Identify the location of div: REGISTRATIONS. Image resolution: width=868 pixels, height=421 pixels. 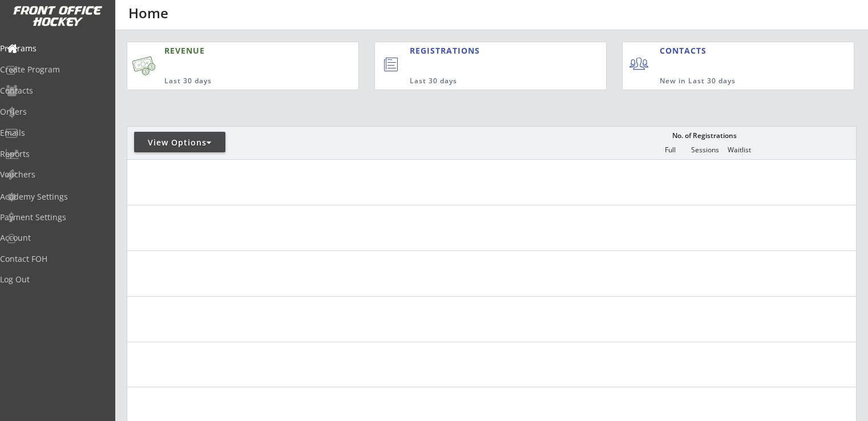
(482, 51).